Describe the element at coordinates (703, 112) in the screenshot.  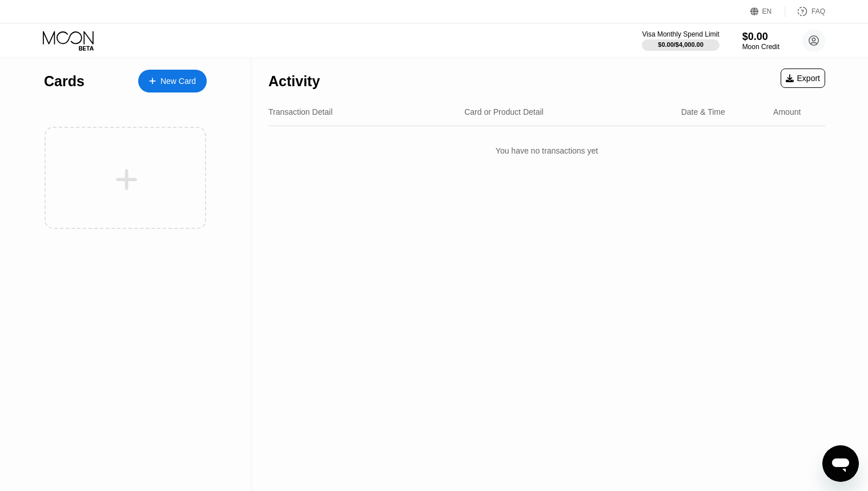
I see `div: Date & Time` at that location.